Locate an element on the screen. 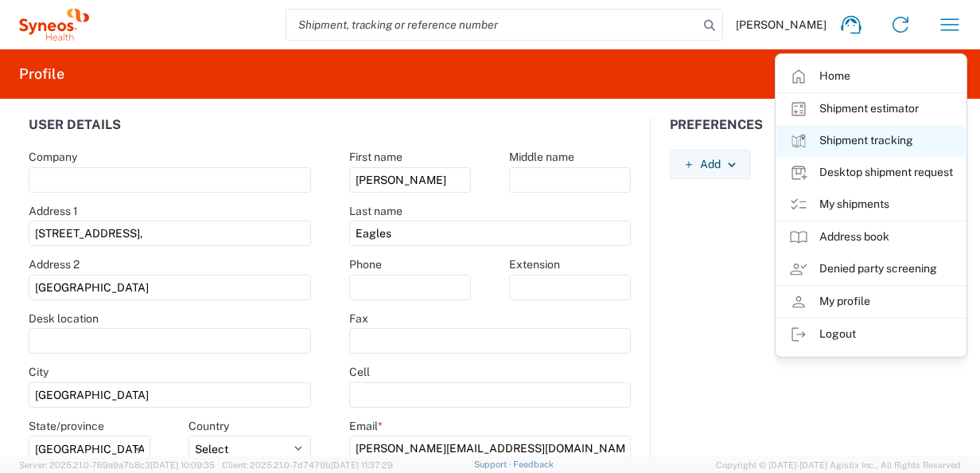 The image size is (980, 473). label: Country is located at coordinates (208, 426).